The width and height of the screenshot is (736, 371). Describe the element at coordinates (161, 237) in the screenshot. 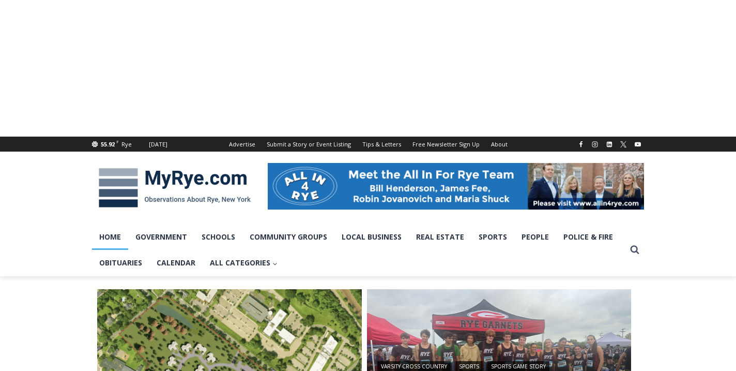

I see `a: Government` at that location.